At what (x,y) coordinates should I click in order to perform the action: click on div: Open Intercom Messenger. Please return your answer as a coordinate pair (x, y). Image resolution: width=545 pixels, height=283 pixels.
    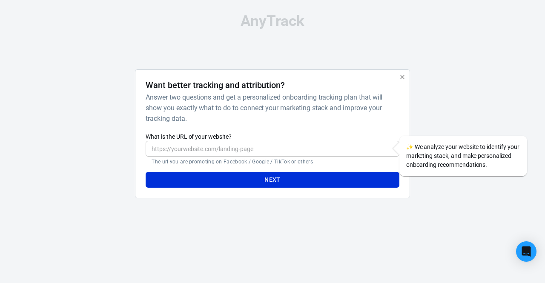
    Looking at the image, I should click on (526, 252).